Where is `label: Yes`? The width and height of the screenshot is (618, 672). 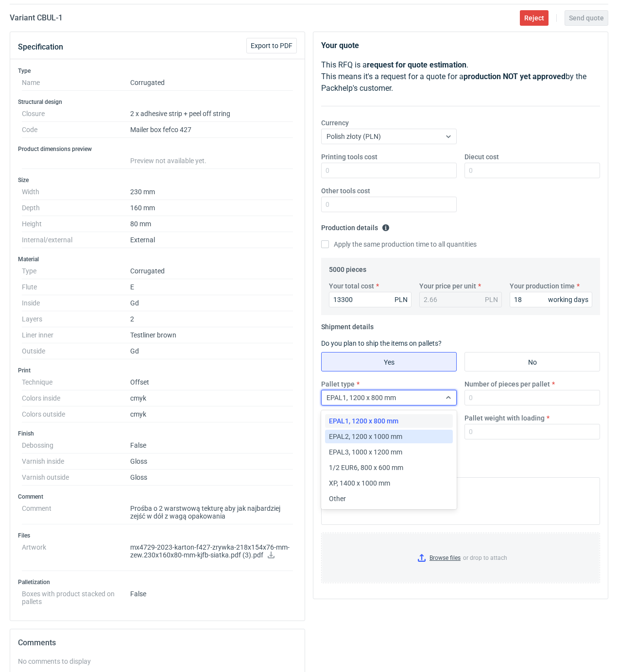 label: Yes is located at coordinates (389, 361).